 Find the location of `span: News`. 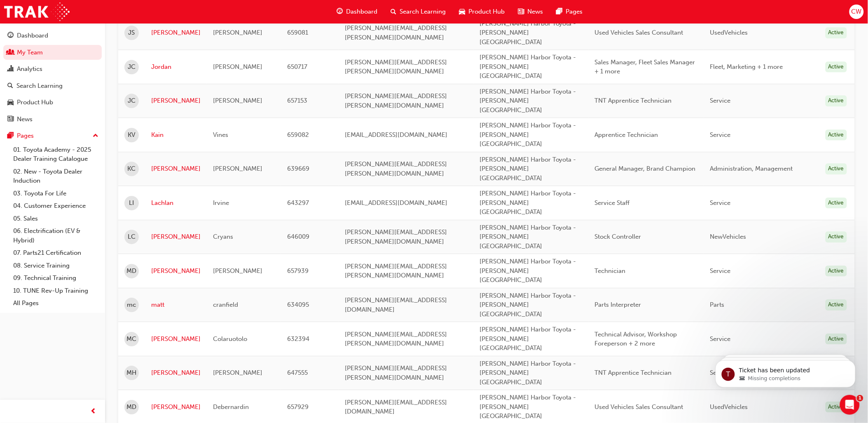

span: News is located at coordinates (535, 11).